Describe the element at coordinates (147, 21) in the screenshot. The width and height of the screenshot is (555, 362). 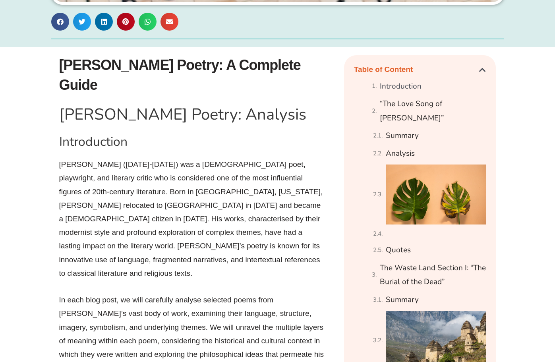
I see `div: Share on whatsapp` at that location.